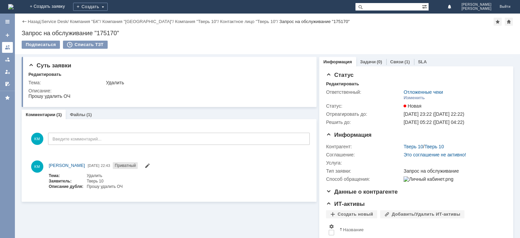  Describe the element at coordinates (364, 122) in the screenshot. I see `div: Решить до:` at that location.